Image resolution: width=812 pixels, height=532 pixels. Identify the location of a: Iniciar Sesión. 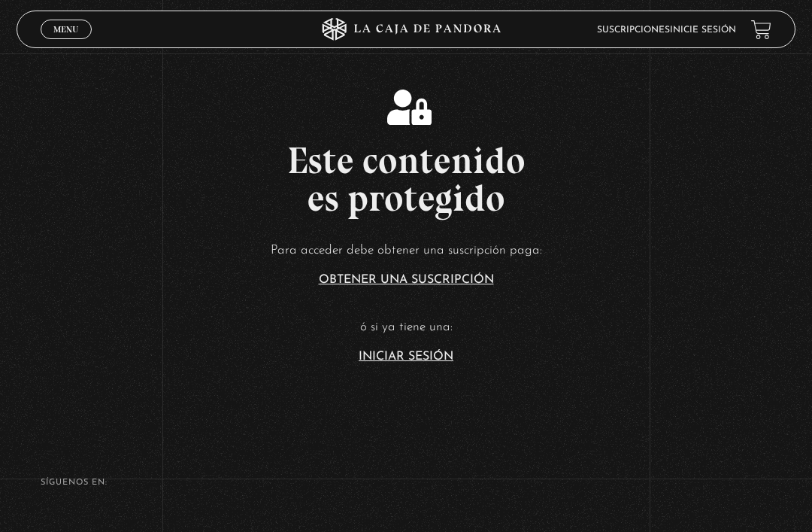
(406, 356).